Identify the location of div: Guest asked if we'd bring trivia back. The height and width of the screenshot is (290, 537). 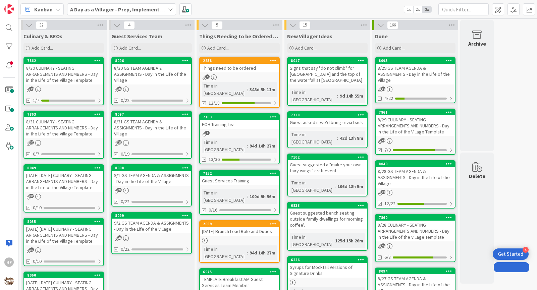
(327, 122).